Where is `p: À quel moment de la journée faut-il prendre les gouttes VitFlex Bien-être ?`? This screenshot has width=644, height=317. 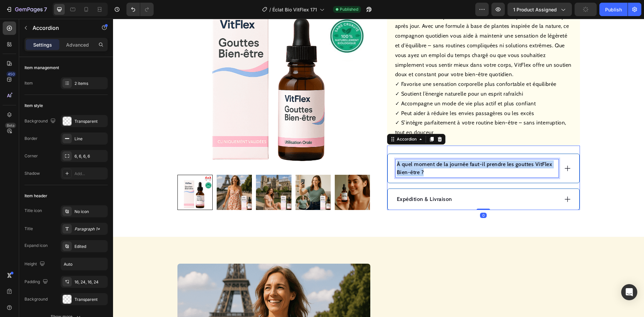
p: À quel moment de la journée faut-il prendre les gouttes VitFlex Bien-être ? is located at coordinates (364, 150).